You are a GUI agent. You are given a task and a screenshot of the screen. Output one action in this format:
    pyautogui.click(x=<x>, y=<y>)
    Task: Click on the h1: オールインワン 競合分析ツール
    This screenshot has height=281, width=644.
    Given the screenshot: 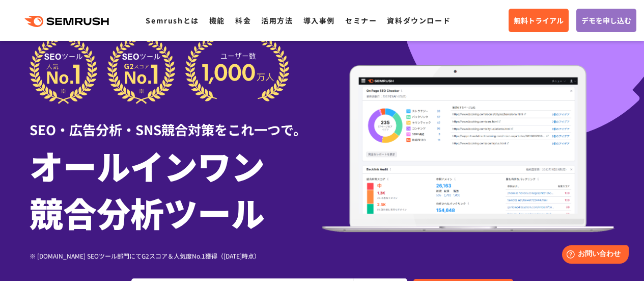 What is the action you would take?
    pyautogui.click(x=175, y=189)
    